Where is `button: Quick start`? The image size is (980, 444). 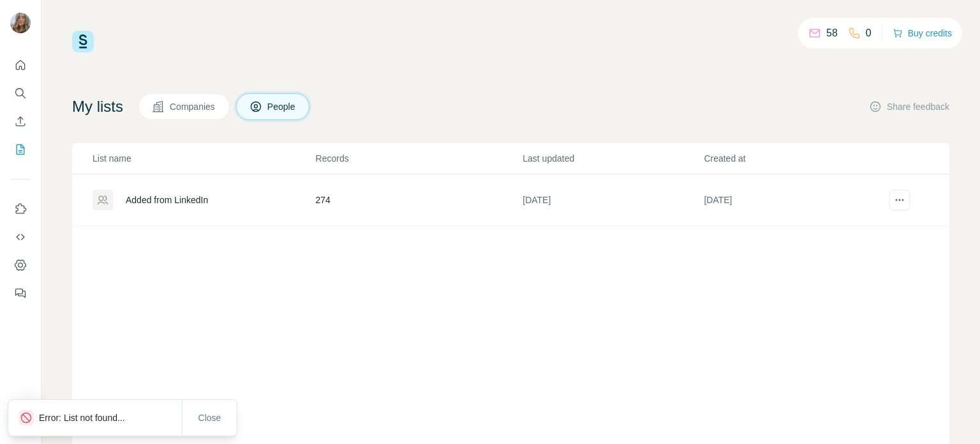
button: Quick start is located at coordinates (21, 65).